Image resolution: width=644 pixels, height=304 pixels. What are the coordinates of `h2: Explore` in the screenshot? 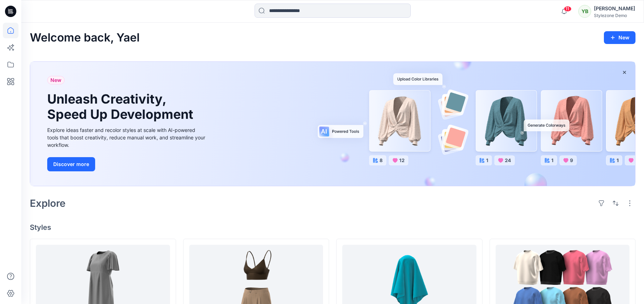 It's located at (47, 203).